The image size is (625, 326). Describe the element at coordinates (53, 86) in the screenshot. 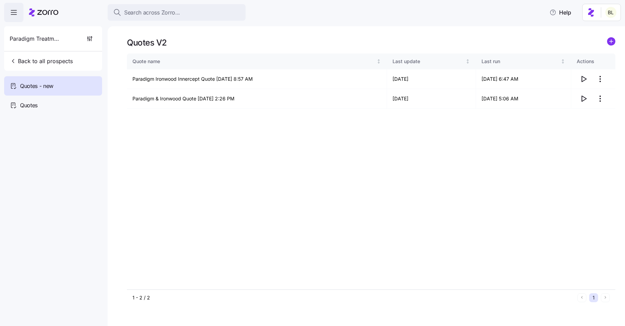

I see `a: Quotes - new` at that location.